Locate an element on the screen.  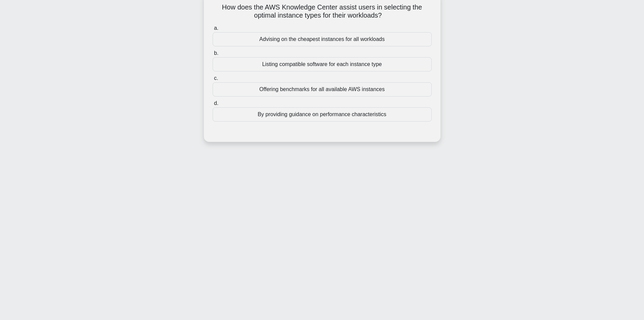
span: c. is located at coordinates (216, 78).